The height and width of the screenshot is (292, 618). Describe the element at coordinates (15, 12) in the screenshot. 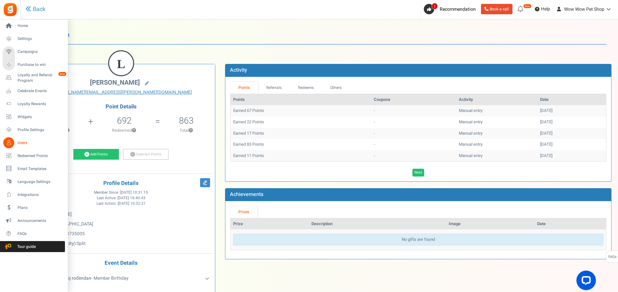

I see `button: Open LiveChat chat widget` at that location.